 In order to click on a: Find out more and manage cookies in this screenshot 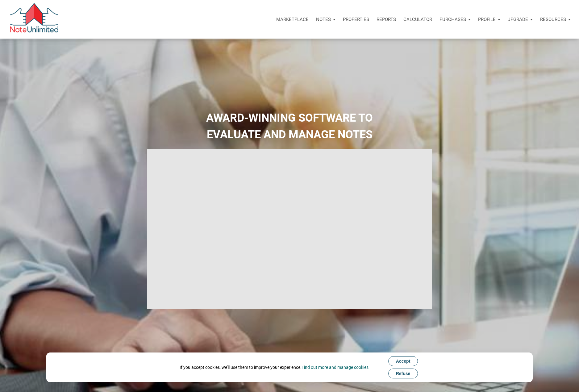, I will do `click(335, 367)`.